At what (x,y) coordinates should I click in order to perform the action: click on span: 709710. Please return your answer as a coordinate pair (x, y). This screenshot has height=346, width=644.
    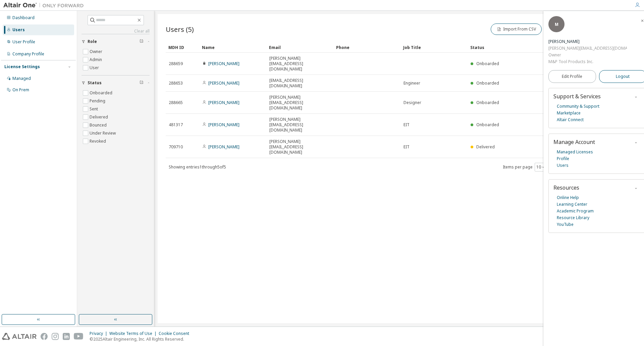
    Looking at the image, I should click on (176, 147).